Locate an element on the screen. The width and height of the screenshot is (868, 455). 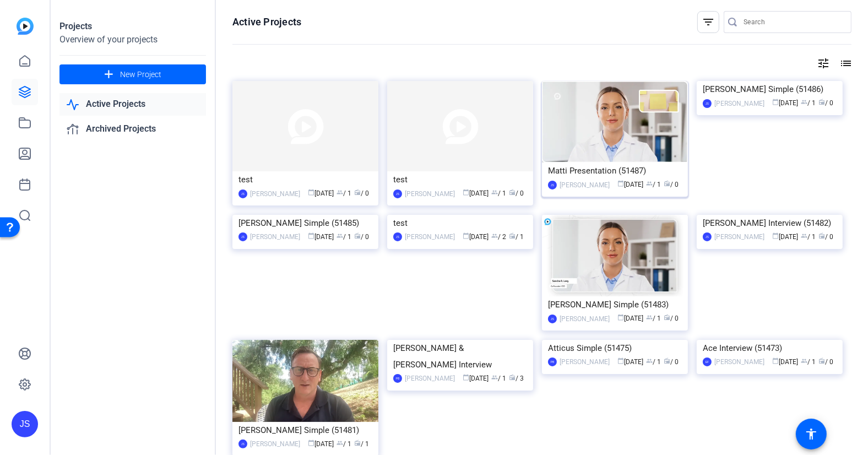
img: blue-gradient.svg is located at coordinates (25, 26).